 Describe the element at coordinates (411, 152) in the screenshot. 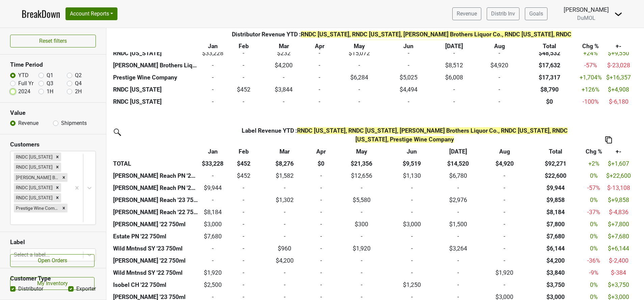

I see `th: Jun: activate to sort column ascending` at that location.